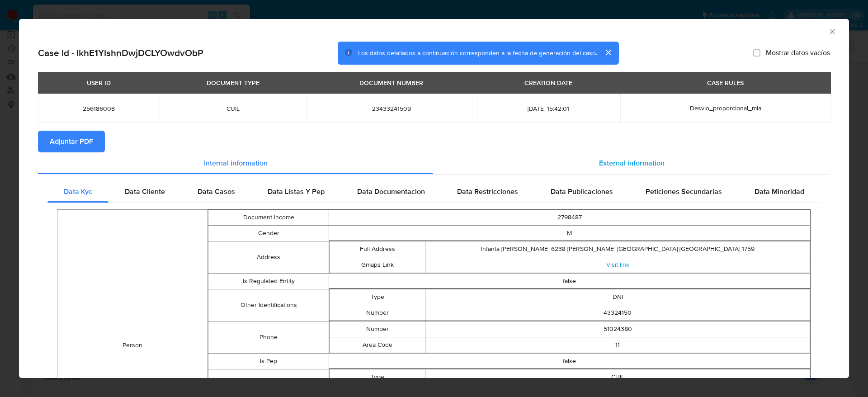  Describe the element at coordinates (488, 191) in the screenshot. I see `span: Data Restricciones` at that location.